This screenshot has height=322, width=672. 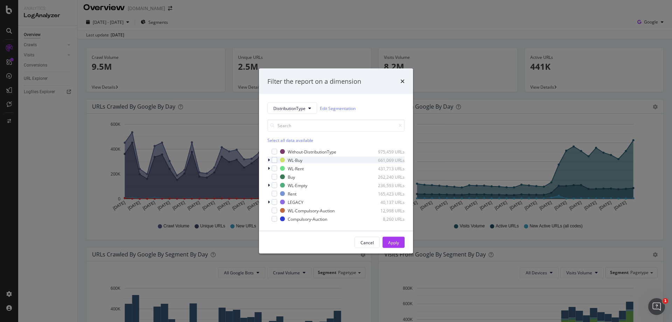 I want to click on div: Apply, so click(x=394, y=242).